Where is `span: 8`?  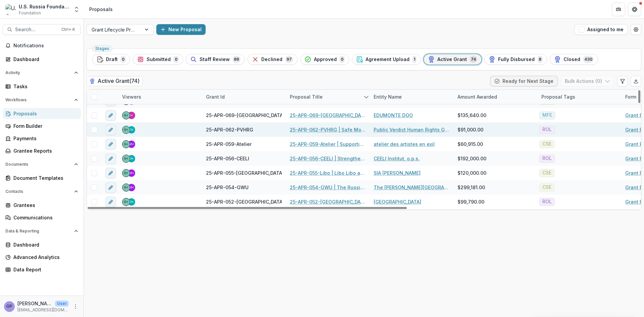
span: 8 is located at coordinates (540, 59).